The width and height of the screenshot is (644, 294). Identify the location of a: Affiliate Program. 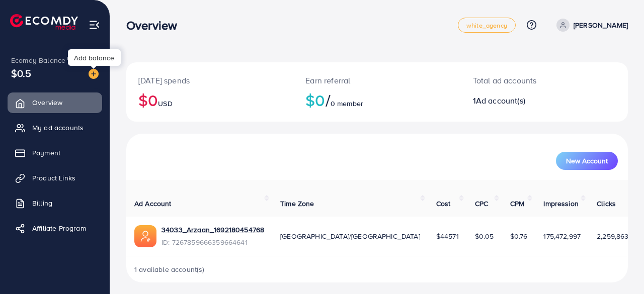
(55, 228).